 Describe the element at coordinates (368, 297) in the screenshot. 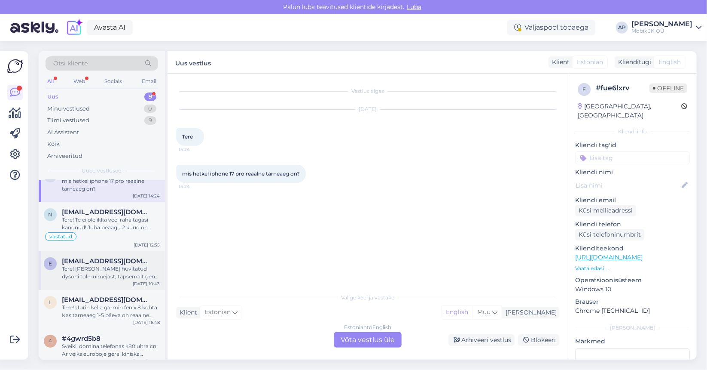

I see `div: Valige keel ja vastake` at that location.